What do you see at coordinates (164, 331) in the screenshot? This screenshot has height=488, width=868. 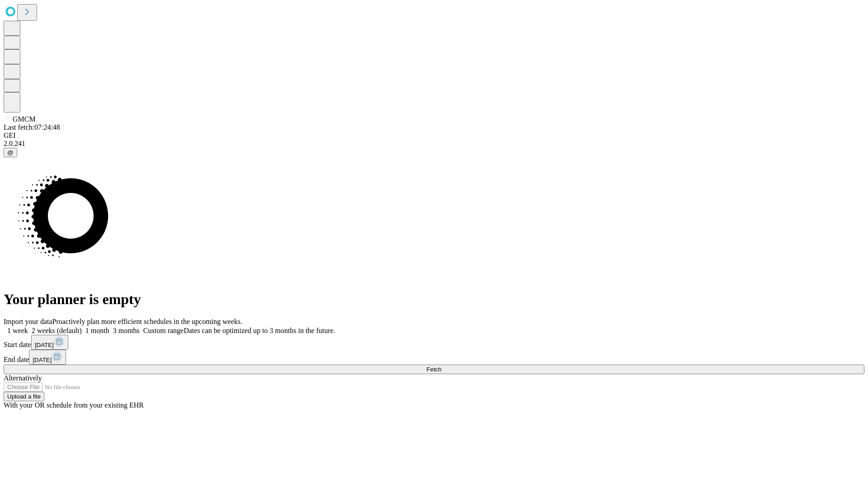 I see `span: Custom range` at bounding box center [164, 331].